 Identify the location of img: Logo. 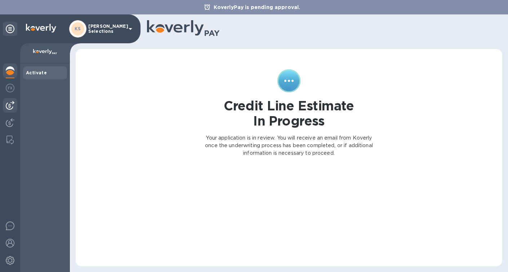
(41, 28).